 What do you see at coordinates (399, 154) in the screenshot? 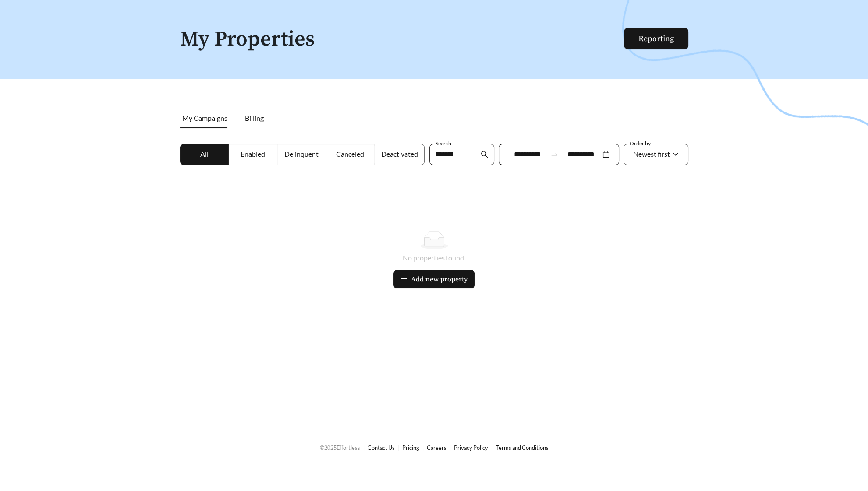
I see `span: Deactivated` at bounding box center [399, 154].